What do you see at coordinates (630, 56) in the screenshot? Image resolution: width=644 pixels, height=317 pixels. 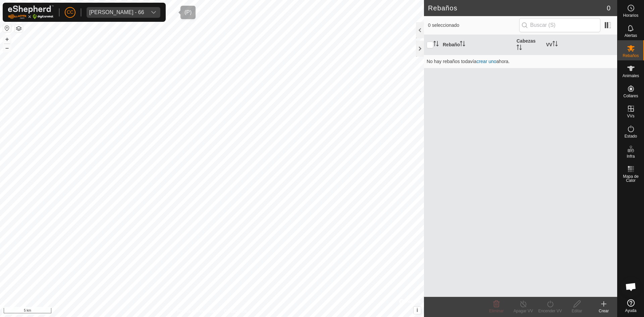 I see `span: Rebaños` at bounding box center [630, 56].